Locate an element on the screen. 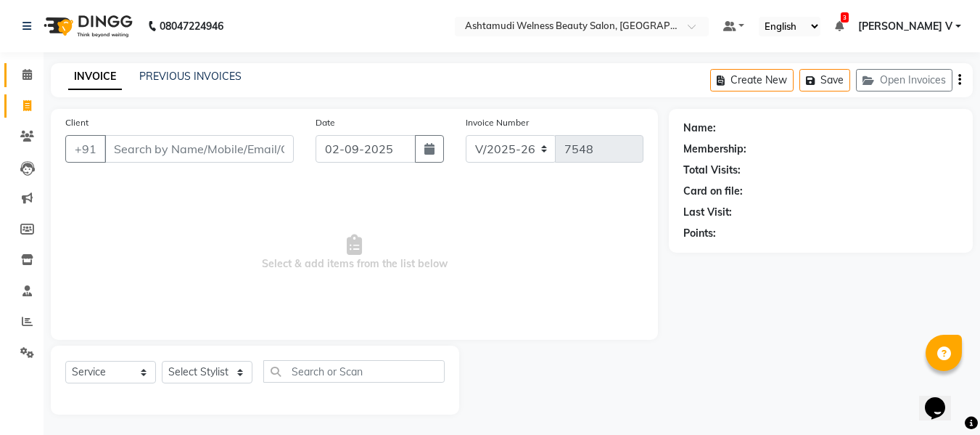  button: Create New is located at coordinates (752, 80).